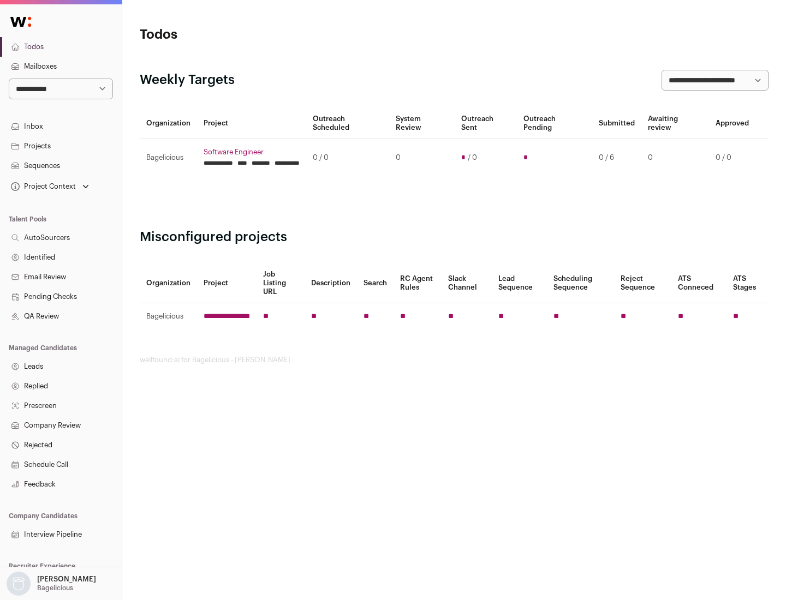  I want to click on th: Search, so click(375, 283).